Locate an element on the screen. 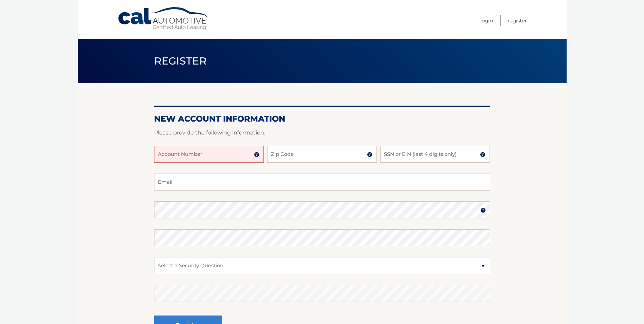 The height and width of the screenshot is (324, 644). input: Email is located at coordinates (322, 182).